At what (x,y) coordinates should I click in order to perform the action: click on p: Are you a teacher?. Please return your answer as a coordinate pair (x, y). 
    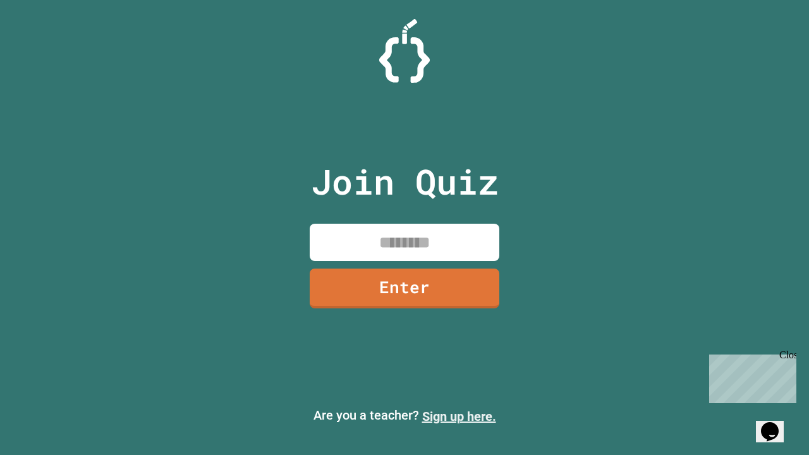
    Looking at the image, I should click on (404, 416).